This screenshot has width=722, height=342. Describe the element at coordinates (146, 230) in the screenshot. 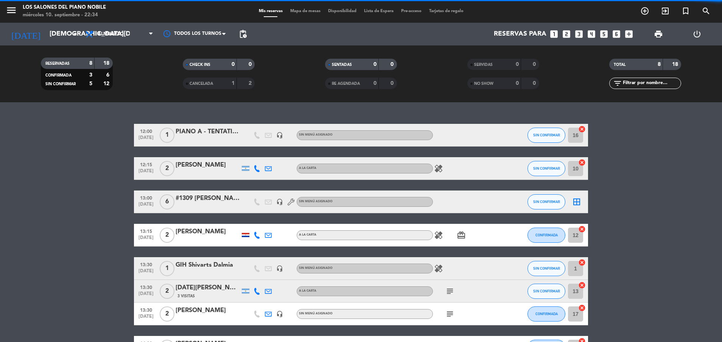

I see `span: 13:15` at that location.